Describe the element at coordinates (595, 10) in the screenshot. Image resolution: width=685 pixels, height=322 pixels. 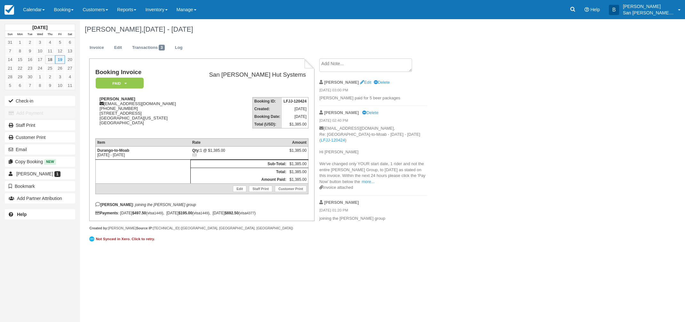
I see `span: Help` at that location.